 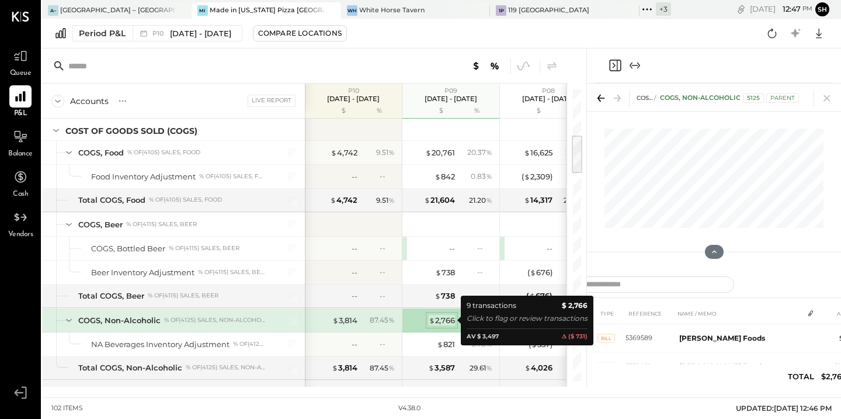 What do you see at coordinates (131, 131) in the screenshot?
I see `div: COST OF GOODS SOLD (COGS)` at bounding box center [131, 131].